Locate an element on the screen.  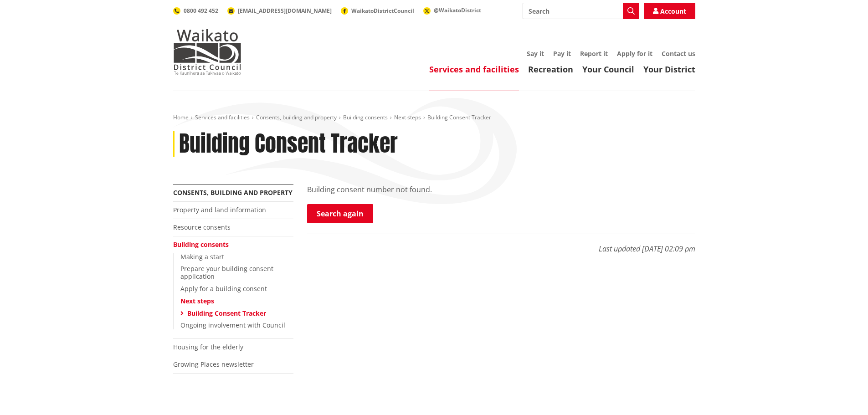
a: Resource consents is located at coordinates (202, 227).